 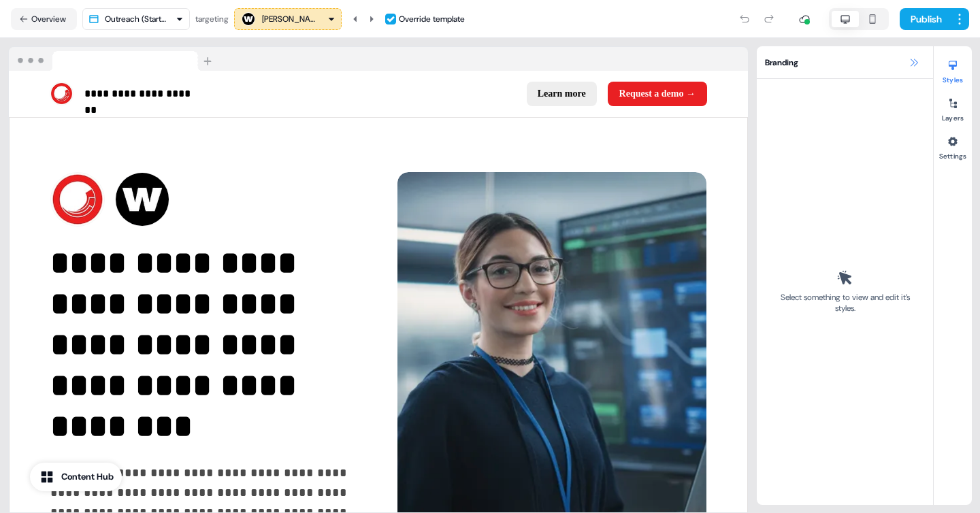 I want to click on div: Branding, so click(x=845, y=62).